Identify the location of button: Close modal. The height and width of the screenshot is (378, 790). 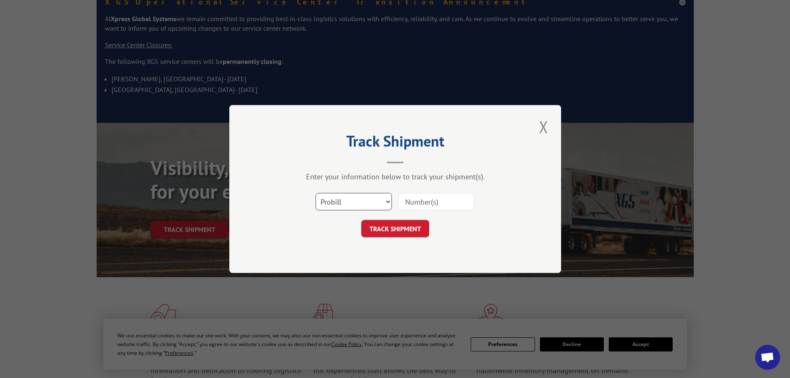
(543, 126).